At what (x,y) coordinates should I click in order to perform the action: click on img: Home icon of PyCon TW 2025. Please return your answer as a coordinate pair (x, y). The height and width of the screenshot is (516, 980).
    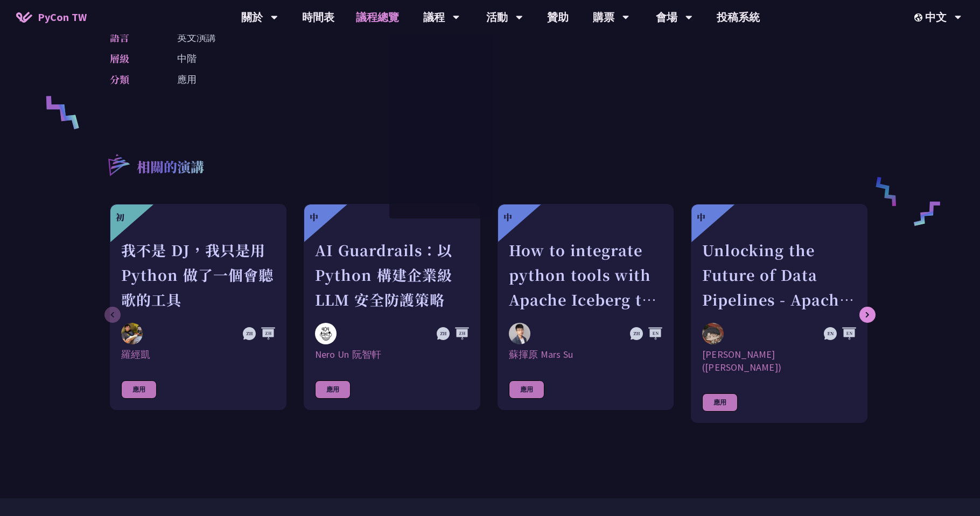
    Looking at the image, I should click on (24, 17).